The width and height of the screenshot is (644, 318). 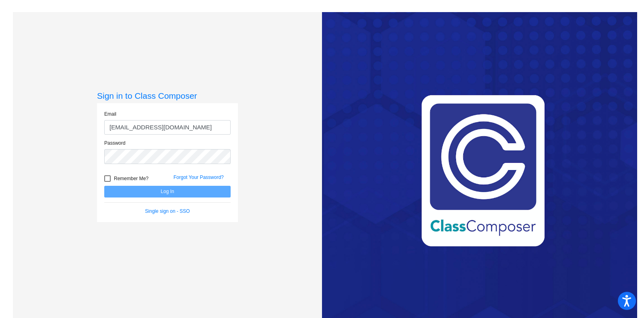 What do you see at coordinates (199, 177) in the screenshot?
I see `a: Forgot Your Password?` at bounding box center [199, 177].